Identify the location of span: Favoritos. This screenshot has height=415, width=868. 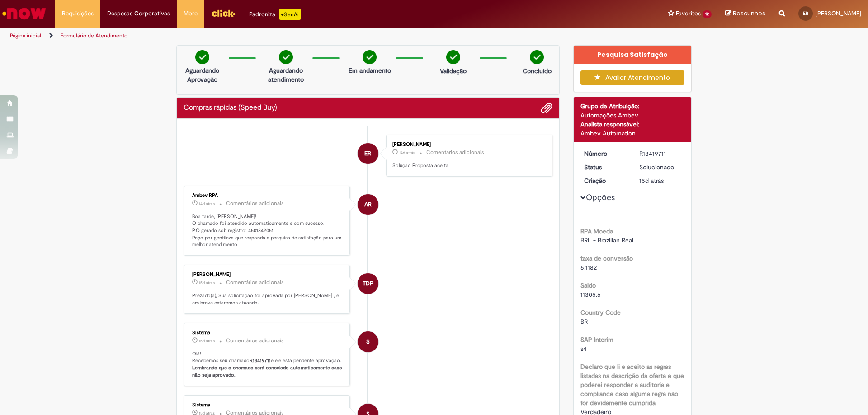
(688, 14).